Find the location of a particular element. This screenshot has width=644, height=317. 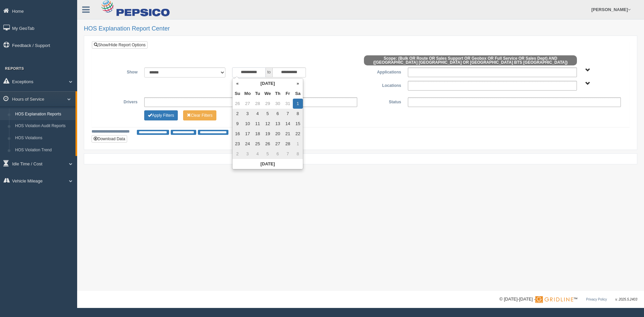

a: HOS Violation Audit Reports is located at coordinates (44, 126).